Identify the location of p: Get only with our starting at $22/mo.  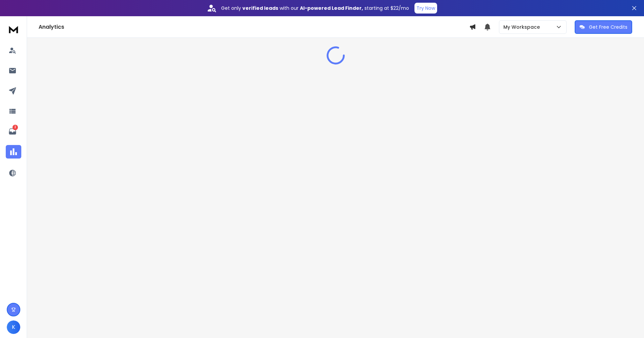
(315, 8).